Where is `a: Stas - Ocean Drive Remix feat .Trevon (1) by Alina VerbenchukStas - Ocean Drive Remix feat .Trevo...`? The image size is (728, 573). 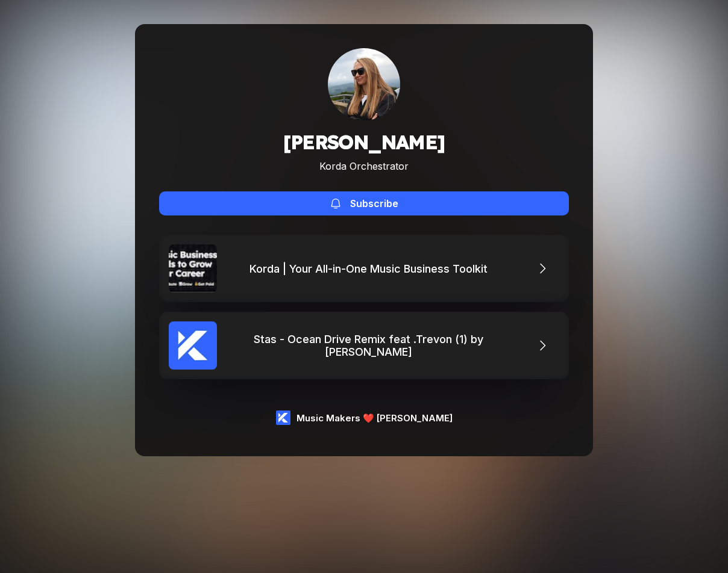 a: Stas - Ocean Drive Remix feat .Trevon (1) by Alina VerbenchukStas - Ocean Drive Remix feat .Trevo... is located at coordinates (364, 346).